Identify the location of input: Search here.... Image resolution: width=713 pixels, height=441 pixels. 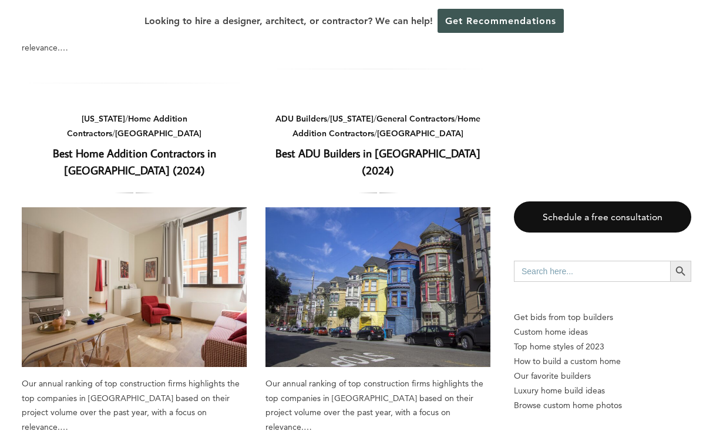
(592, 271).